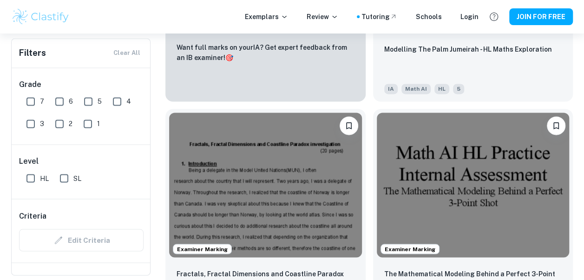 This screenshot has height=280, width=584. What do you see at coordinates (81, 240) in the screenshot?
I see `div: Criteria filters are unavailable when searching by topic` at bounding box center [81, 240].